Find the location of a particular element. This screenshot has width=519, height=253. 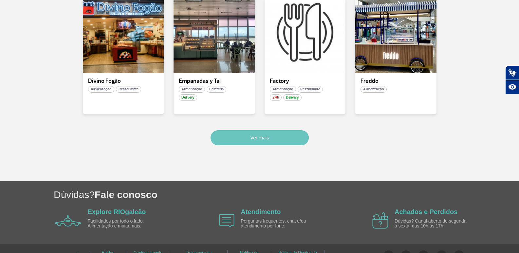

p: Freddo is located at coordinates (396, 81).